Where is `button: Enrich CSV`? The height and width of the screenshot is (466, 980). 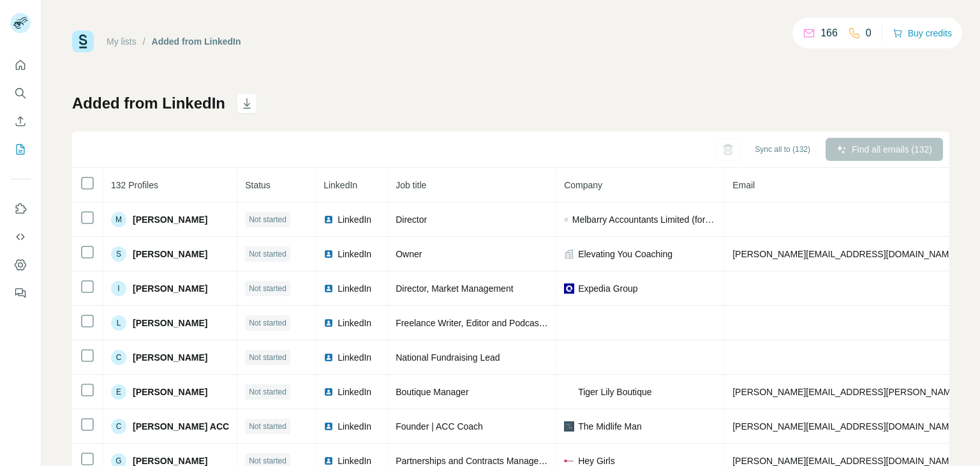 button: Enrich CSV is located at coordinates (20, 121).